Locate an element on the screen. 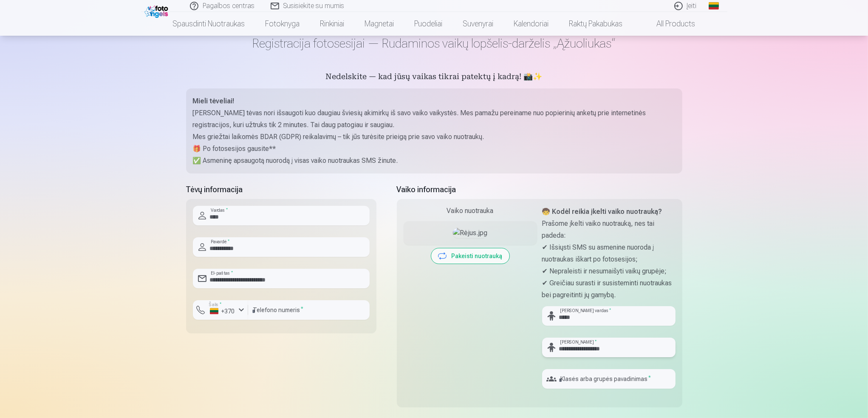 The image size is (868, 418). p: ✔ Išsiųsti SMS su asmenine nuoroda į nuotraukas iškart po fotosesijos; is located at coordinates (609, 254).